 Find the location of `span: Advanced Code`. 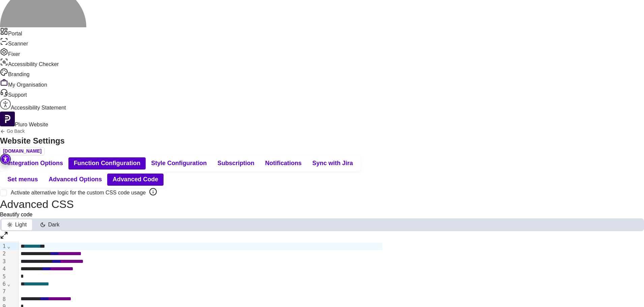

span: Advanced Code is located at coordinates (135, 180).